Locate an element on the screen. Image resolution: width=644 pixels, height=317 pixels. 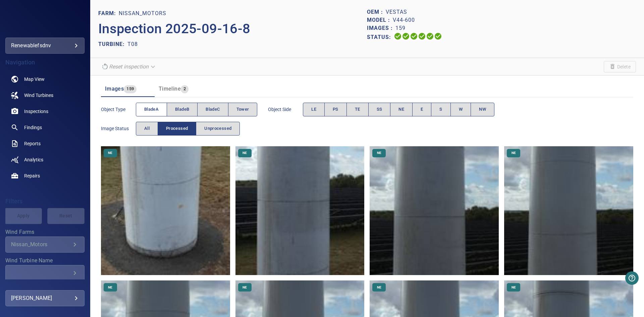
span: Reports is located at coordinates (32, 144).